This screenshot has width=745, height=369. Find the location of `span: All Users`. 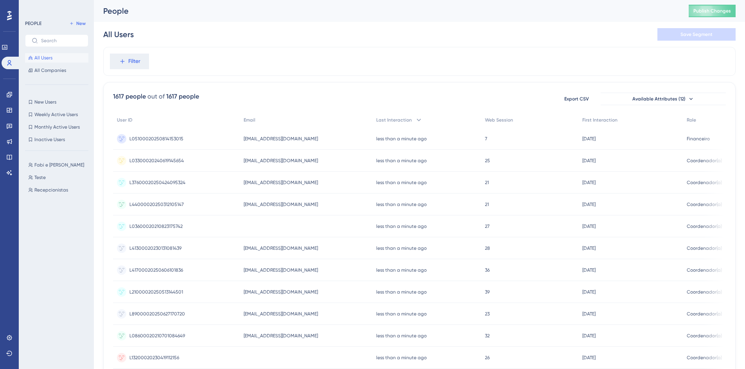

span: All Users is located at coordinates (43, 58).